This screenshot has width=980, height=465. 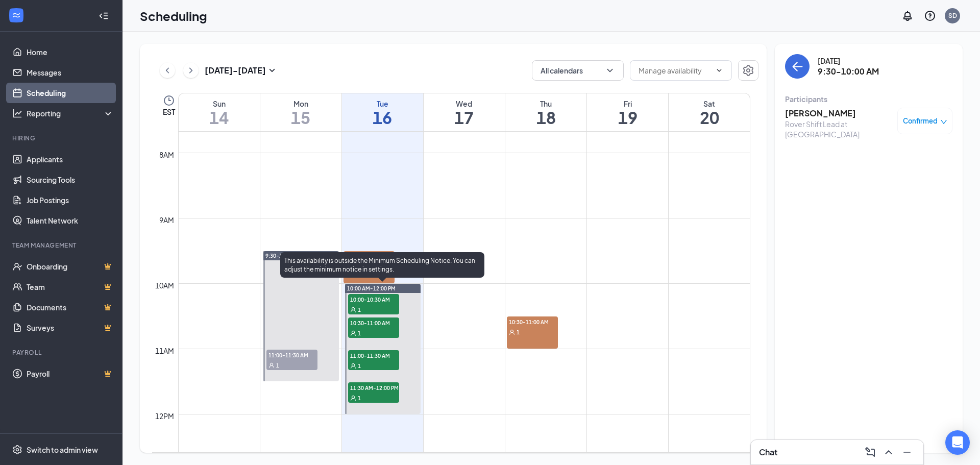 I want to click on span: Confirmed, so click(x=920, y=121).